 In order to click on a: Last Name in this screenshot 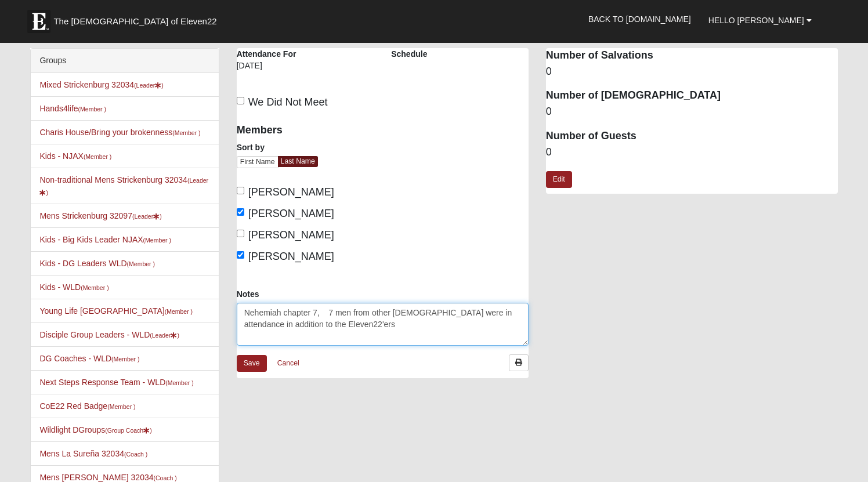, I will do `click(298, 161)`.